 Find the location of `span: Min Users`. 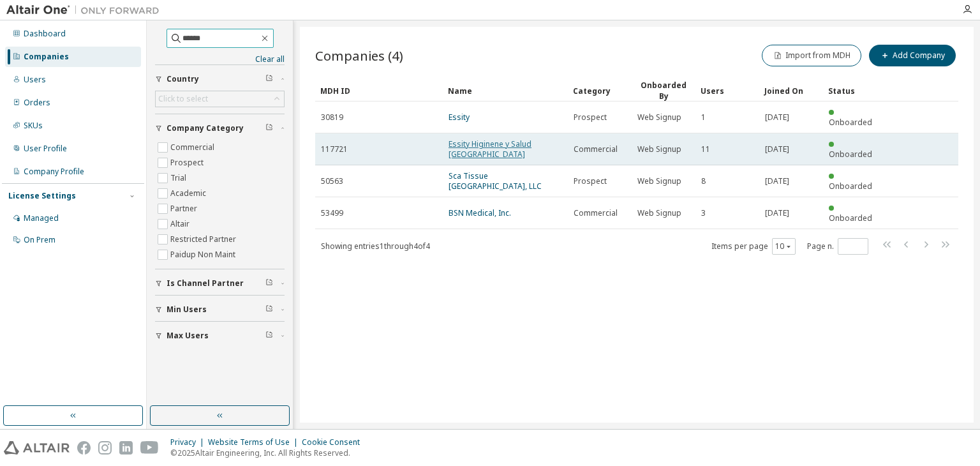

span: Min Users is located at coordinates (187, 309).